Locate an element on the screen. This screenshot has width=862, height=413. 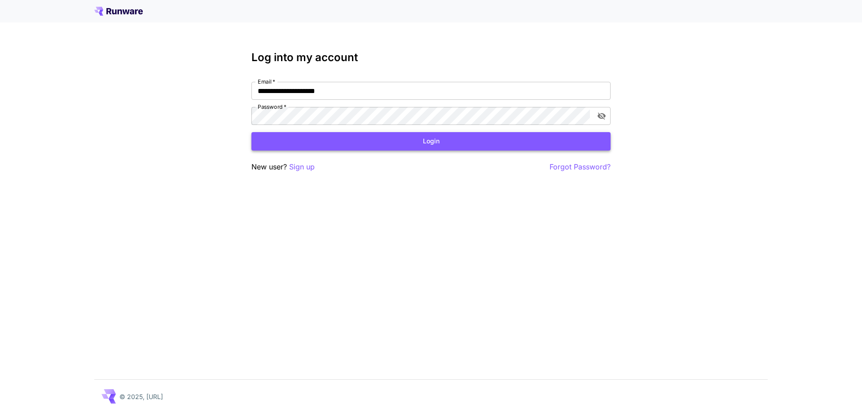
p: New user? is located at coordinates (283, 167).